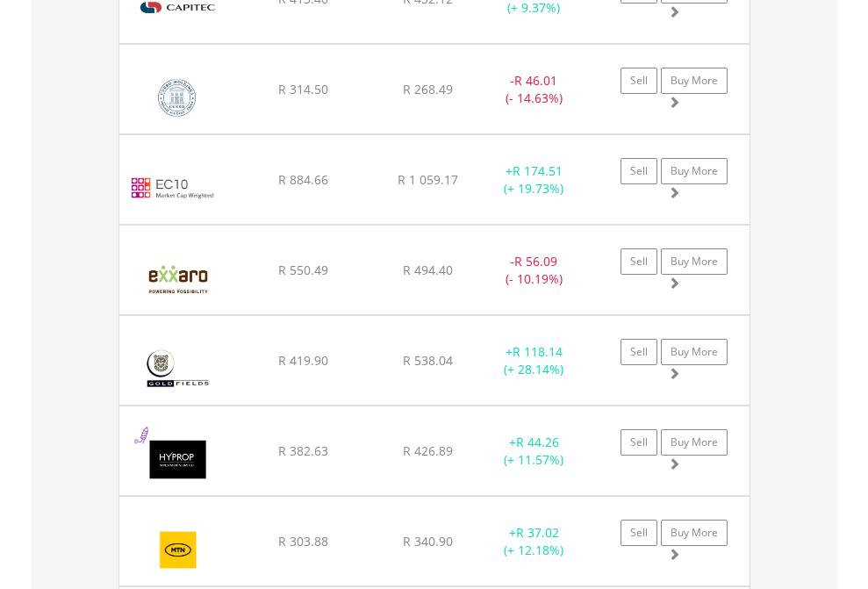 The height and width of the screenshot is (589, 868). I want to click on div: + (+ 11.57%), so click(533, 452).